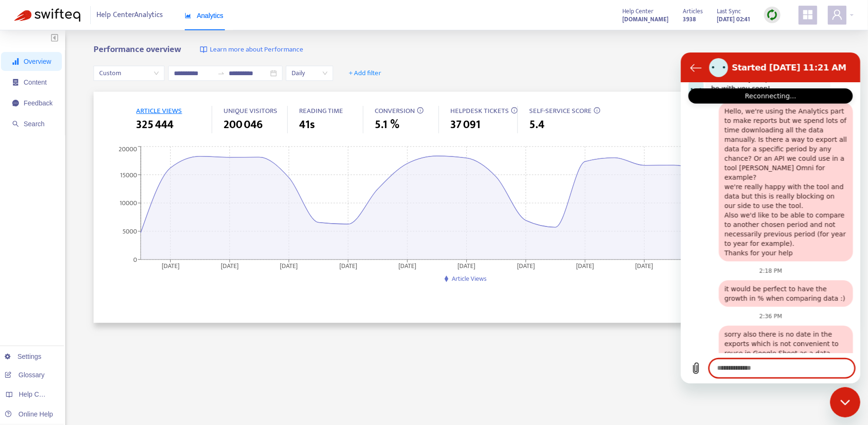  What do you see at coordinates (772, 15) in the screenshot?
I see `img: sync.dc5367851b00ba804db3.png` at bounding box center [772, 15].